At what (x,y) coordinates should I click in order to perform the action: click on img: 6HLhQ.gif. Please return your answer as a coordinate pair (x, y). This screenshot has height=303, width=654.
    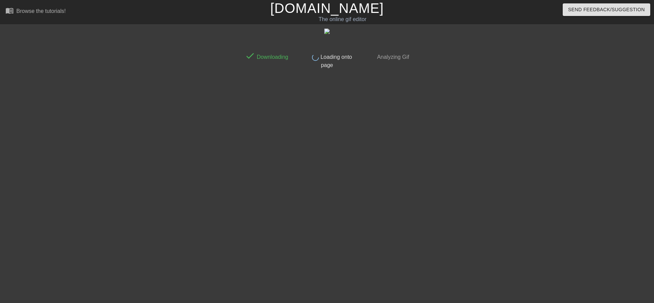
    Looking at the image, I should click on (327, 31).